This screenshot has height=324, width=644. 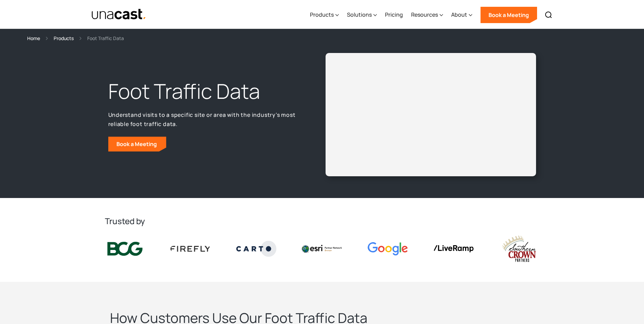 What do you see at coordinates (119, 14) in the screenshot?
I see `a: home` at bounding box center [119, 14].